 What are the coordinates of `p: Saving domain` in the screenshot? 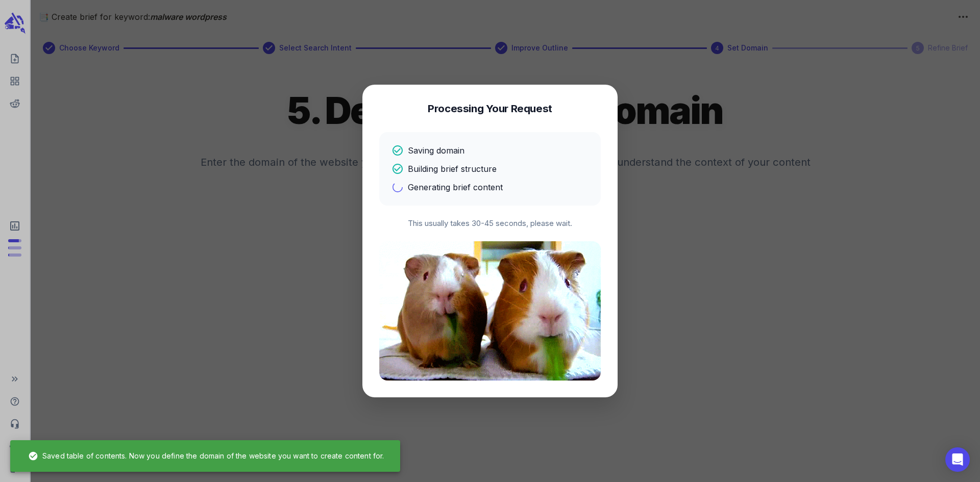 It's located at (436, 151).